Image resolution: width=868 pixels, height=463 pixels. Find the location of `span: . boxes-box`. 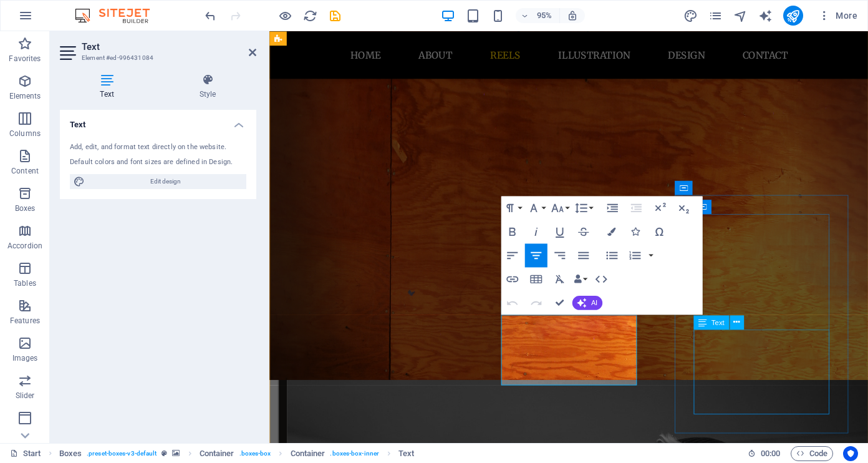

span: . boxes-box is located at coordinates (255, 454).